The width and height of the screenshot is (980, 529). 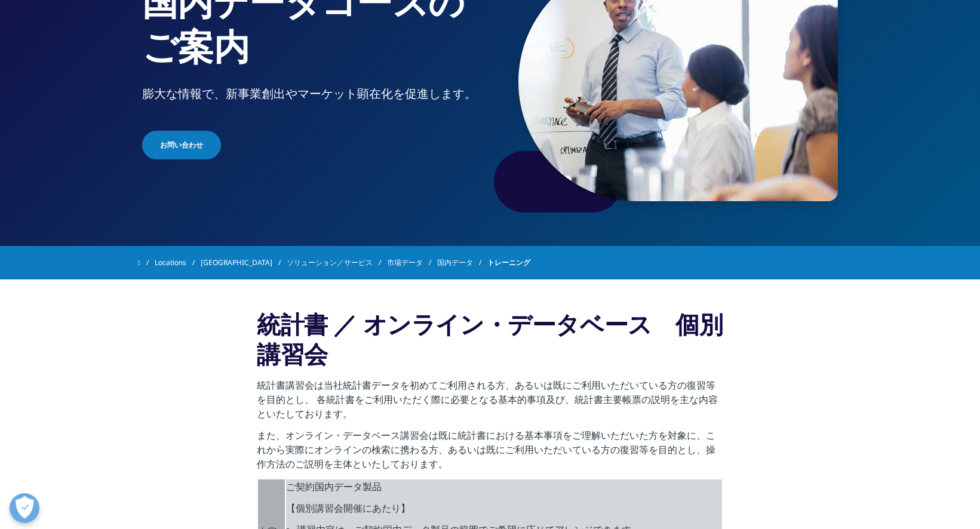 What do you see at coordinates (177, 263) in the screenshot?
I see `a: Locations` at bounding box center [177, 263].